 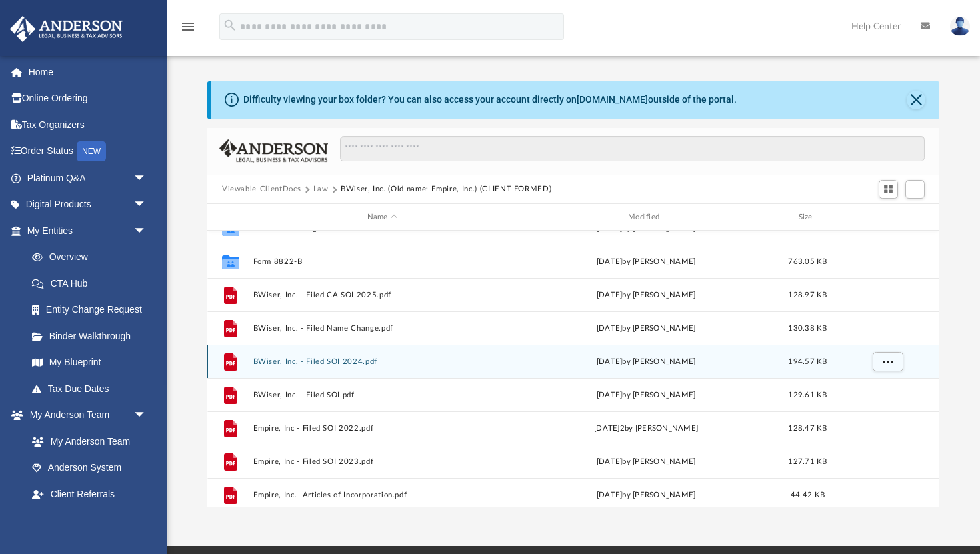 I want to click on span: 194.57 KB, so click(x=808, y=361).